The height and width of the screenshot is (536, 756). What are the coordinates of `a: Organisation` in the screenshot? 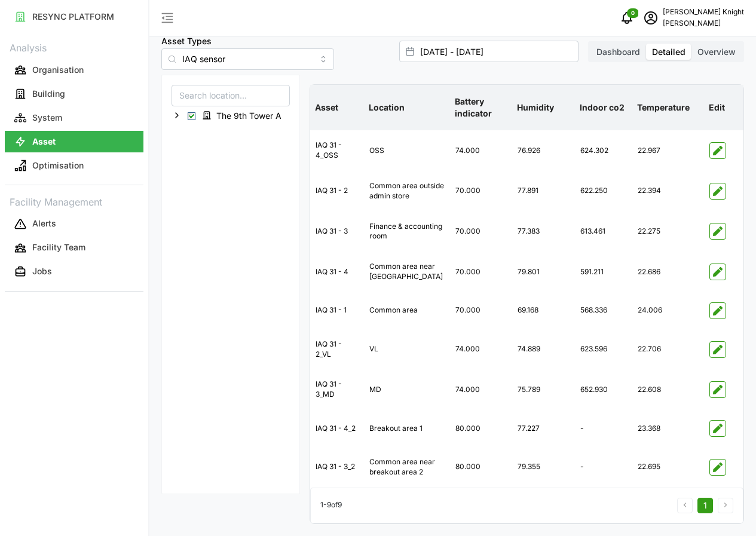 It's located at (74, 70).